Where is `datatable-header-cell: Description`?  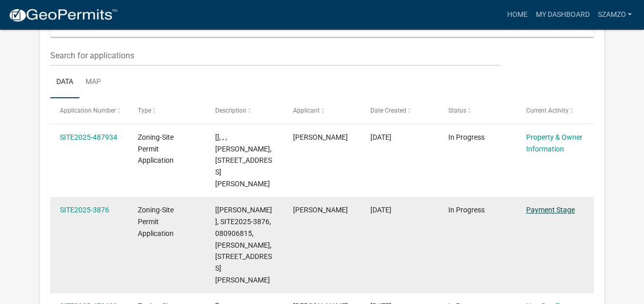
datatable-header-cell: Description is located at coordinates (244, 110).